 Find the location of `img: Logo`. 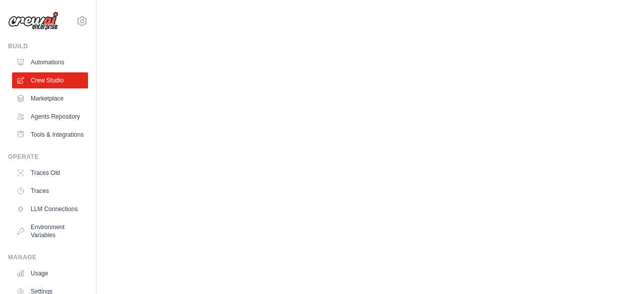

img: Logo is located at coordinates (33, 21).